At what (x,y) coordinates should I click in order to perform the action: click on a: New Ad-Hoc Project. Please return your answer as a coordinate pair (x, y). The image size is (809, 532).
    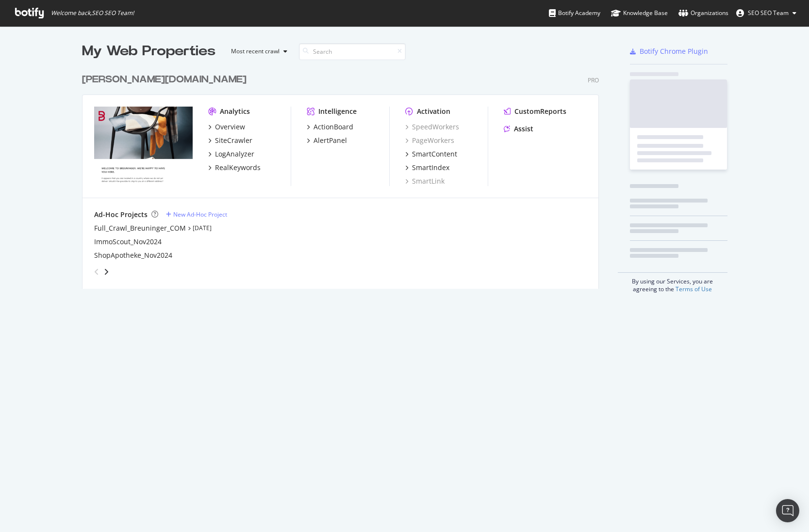
    Looking at the image, I should click on (197, 214).